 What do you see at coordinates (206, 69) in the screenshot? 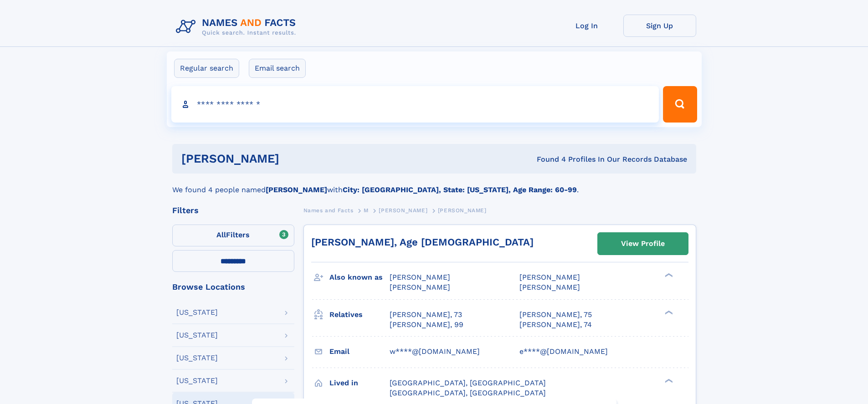
I see `label: Regular search` at bounding box center [206, 69].